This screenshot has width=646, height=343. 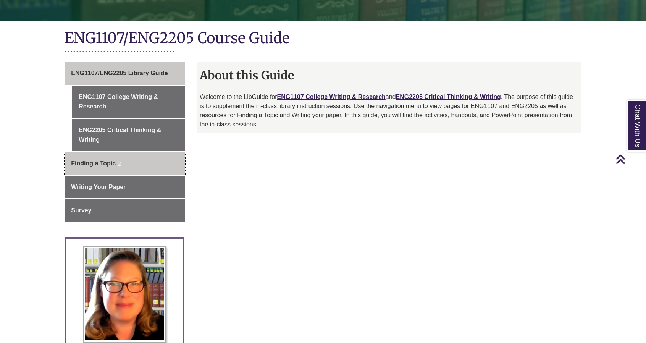 What do you see at coordinates (98, 187) in the screenshot?
I see `span: Writing Your Paper` at bounding box center [98, 187].